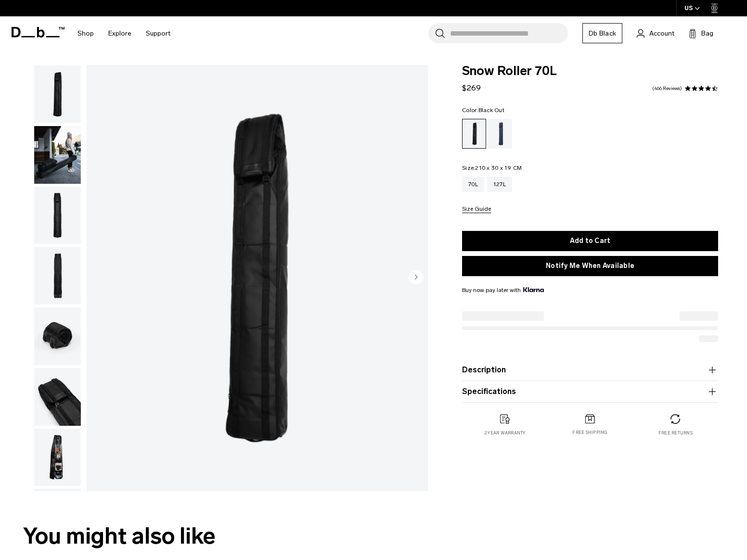  What do you see at coordinates (590, 392) in the screenshot?
I see `button: Specifications` at bounding box center [590, 392].